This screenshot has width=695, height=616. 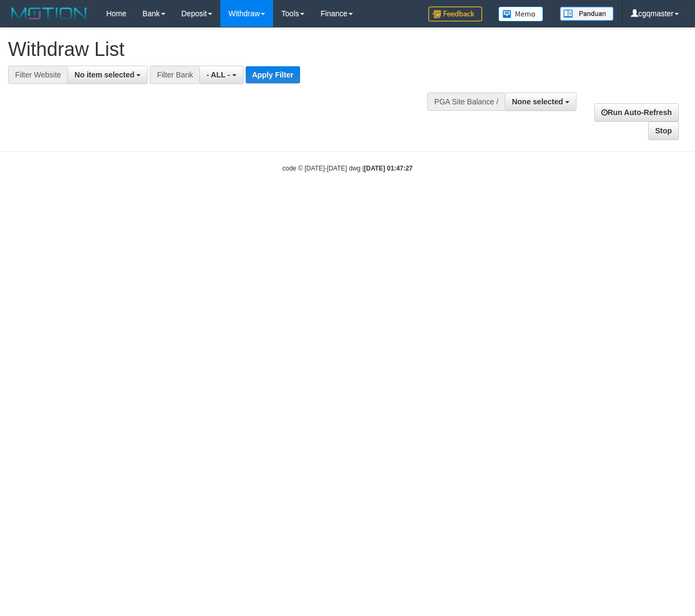 I want to click on button: Apply Filter, so click(x=273, y=75).